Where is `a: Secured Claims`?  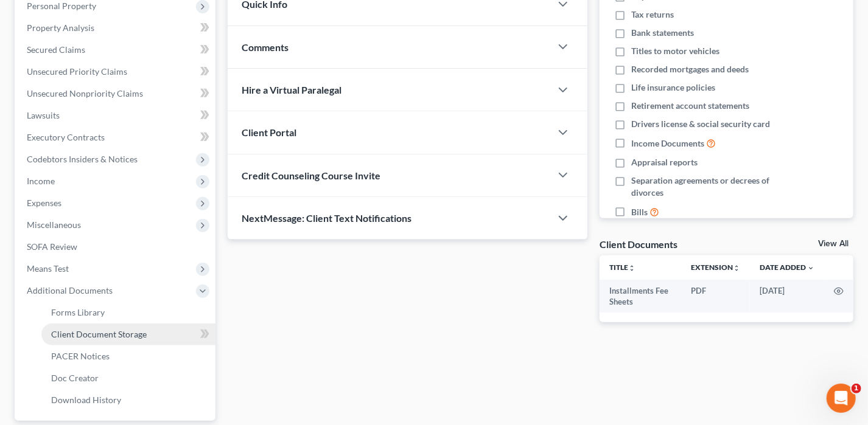 a: Secured Claims is located at coordinates (116, 50).